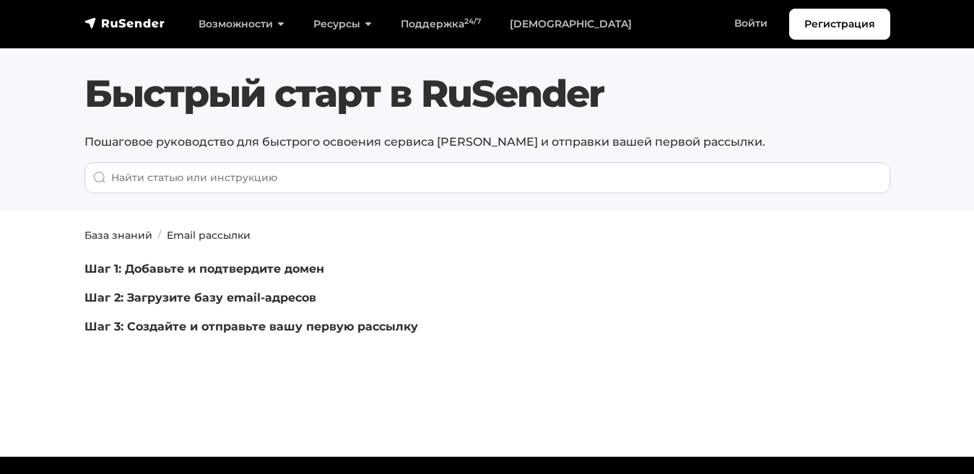  Describe the element at coordinates (241, 24) in the screenshot. I see `a: Возможности` at that location.